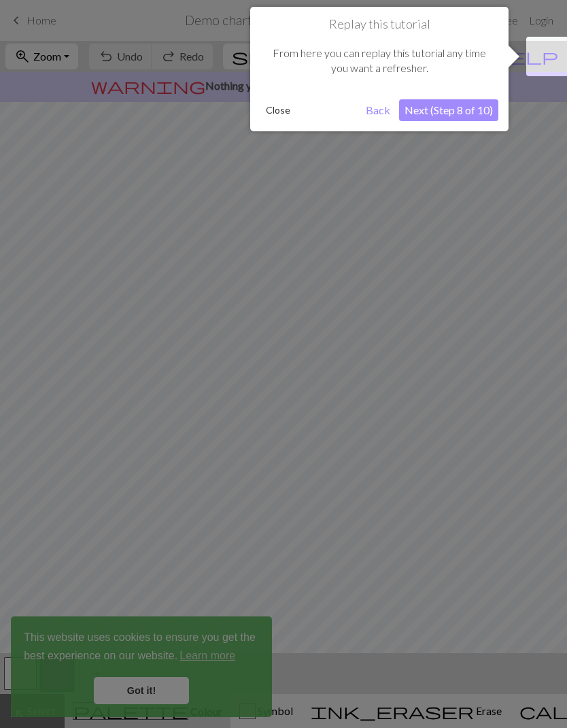  Describe the element at coordinates (379, 24) in the screenshot. I see `h1: Replay this tutorial` at that location.